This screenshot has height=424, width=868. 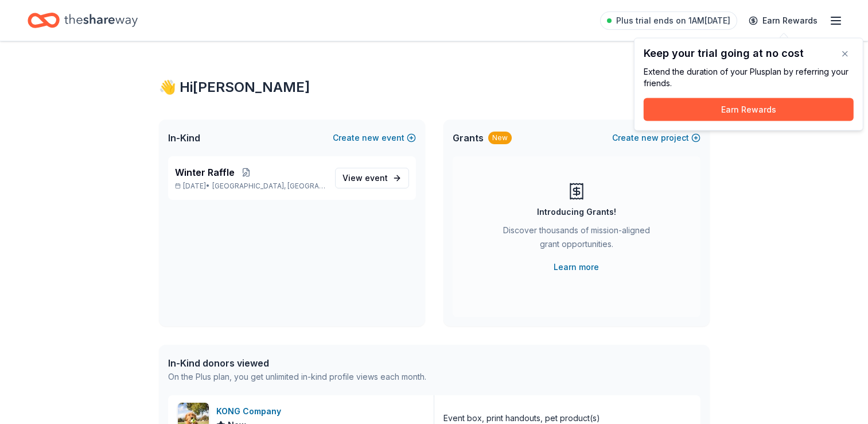 What do you see at coordinates (749, 53) in the screenshot?
I see `div: Keep your trial going at no cost` at bounding box center [749, 53].